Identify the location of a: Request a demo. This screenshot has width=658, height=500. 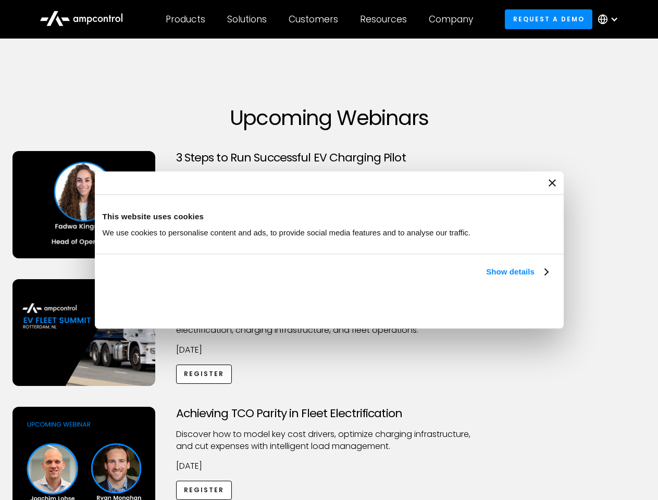
(549, 19).